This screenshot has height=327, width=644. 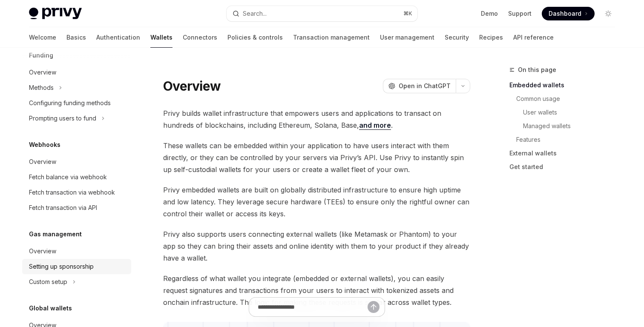 What do you see at coordinates (313, 307) in the screenshot?
I see `input: Ask a question...` at bounding box center [313, 307].